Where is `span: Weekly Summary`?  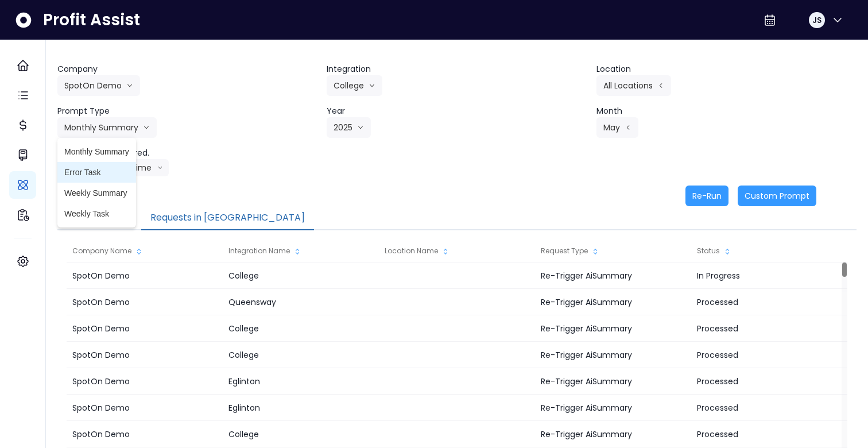 span: Weekly Summary is located at coordinates (97, 193).